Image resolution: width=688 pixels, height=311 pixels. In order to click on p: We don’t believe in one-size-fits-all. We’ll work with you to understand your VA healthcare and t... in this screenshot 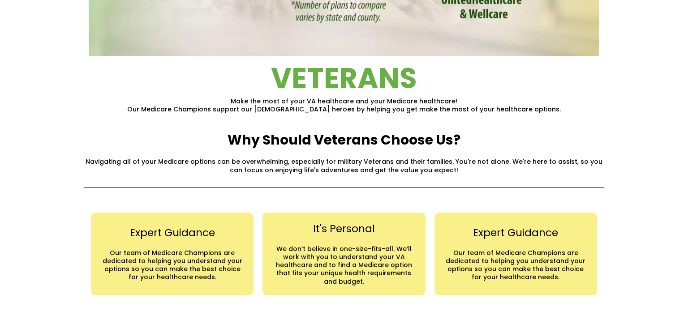, I will do `click(344, 265)`.